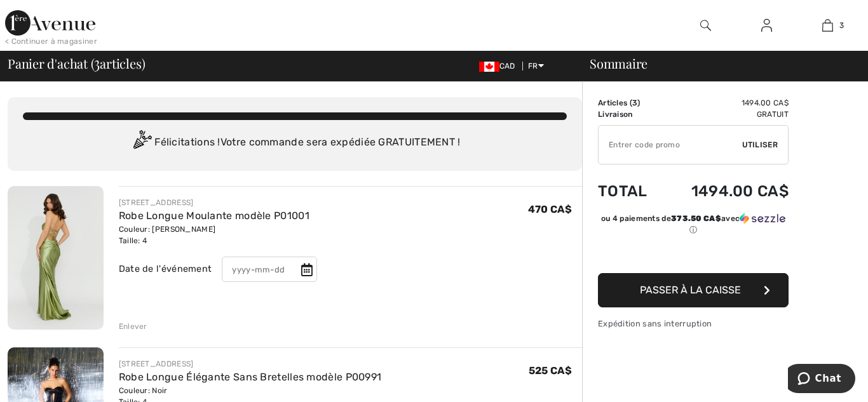 The image size is (868, 402). What do you see at coordinates (693, 226) in the screenshot?
I see `div: ou 4 paiements de373.50 CA$avecSezzle Cliquez pour en savoir plus sur Sezzle` at bounding box center [693, 226].